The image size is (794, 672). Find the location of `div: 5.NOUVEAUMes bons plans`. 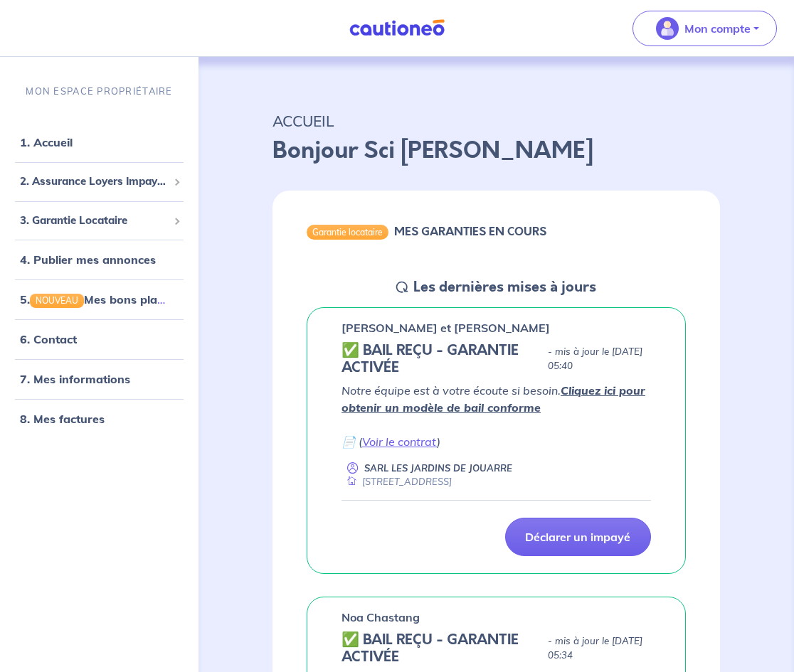

div: 5.NOUVEAUMes bons plans is located at coordinates (99, 300).